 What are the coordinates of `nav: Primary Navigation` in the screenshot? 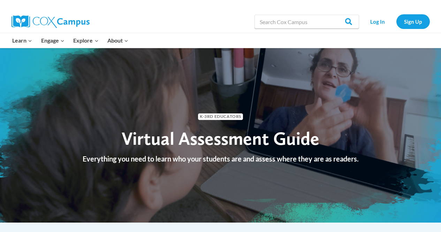 It's located at (70, 40).